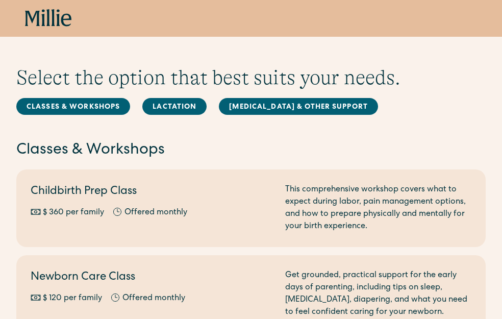  I want to click on div: Get grounded, practical support for the early days of parenting, including tips on sleep, [MEDICA..., so click(378, 294).